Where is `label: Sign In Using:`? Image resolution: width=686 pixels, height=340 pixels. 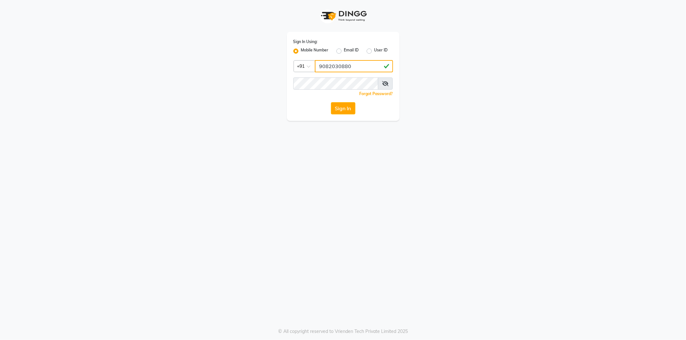
label: Sign In Using: is located at coordinates (305, 42).